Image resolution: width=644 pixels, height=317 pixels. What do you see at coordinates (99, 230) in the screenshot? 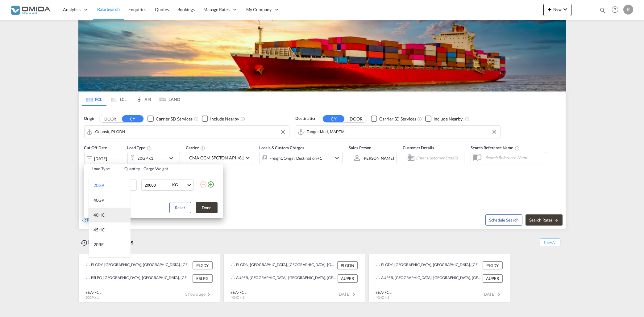
I see `div: 45HC` at bounding box center [99, 230].